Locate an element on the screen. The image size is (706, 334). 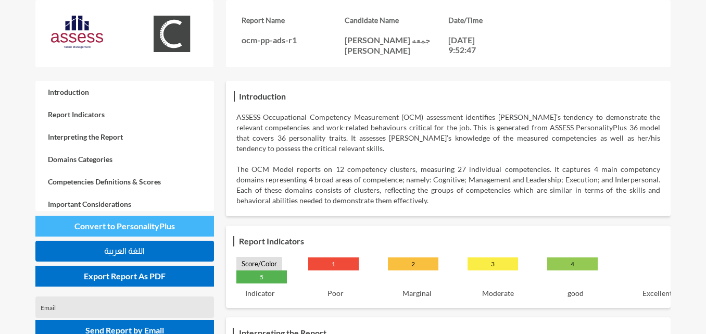
p: 5 is located at coordinates (262, 277).